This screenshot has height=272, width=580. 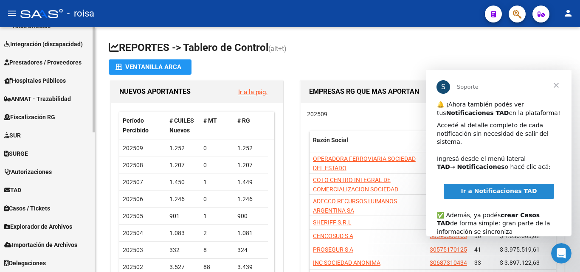 What do you see at coordinates (182, 125) in the screenshot?
I see `span: # CUILES Nuevos` at bounding box center [182, 125].